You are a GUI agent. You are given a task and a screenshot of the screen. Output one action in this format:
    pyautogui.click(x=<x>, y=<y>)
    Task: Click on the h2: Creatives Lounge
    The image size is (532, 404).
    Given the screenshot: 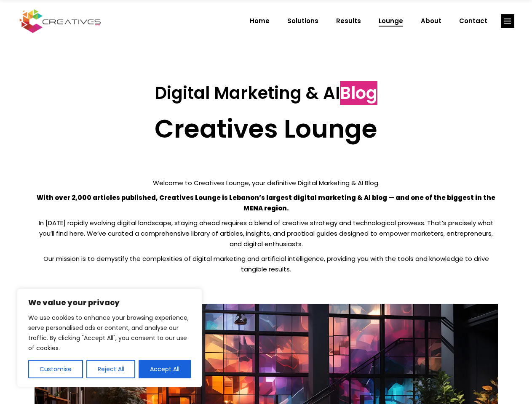 What is the action you would take?
    pyautogui.click(x=266, y=129)
    